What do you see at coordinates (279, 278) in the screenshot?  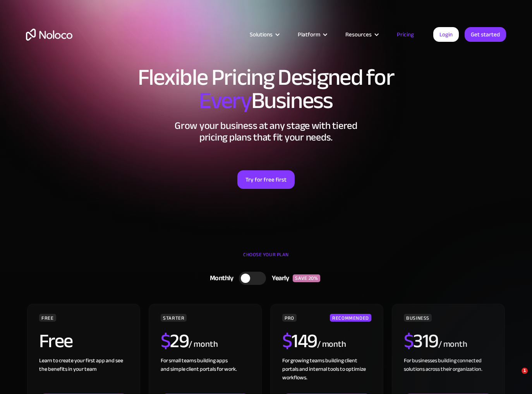 I see `div: Yearly` at bounding box center [279, 278].